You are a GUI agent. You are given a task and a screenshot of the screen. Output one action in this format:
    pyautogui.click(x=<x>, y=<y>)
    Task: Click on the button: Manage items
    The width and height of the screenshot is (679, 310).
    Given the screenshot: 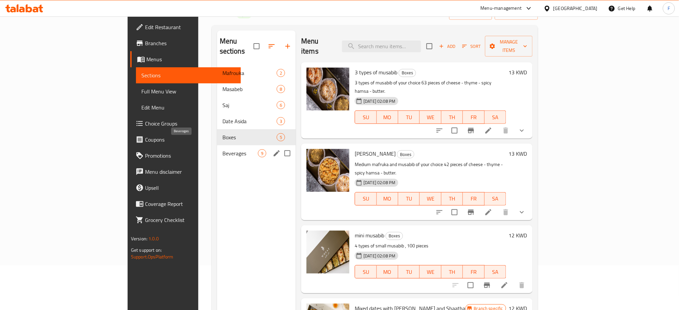 What is the action you would take?
    pyautogui.click(x=508, y=46)
    